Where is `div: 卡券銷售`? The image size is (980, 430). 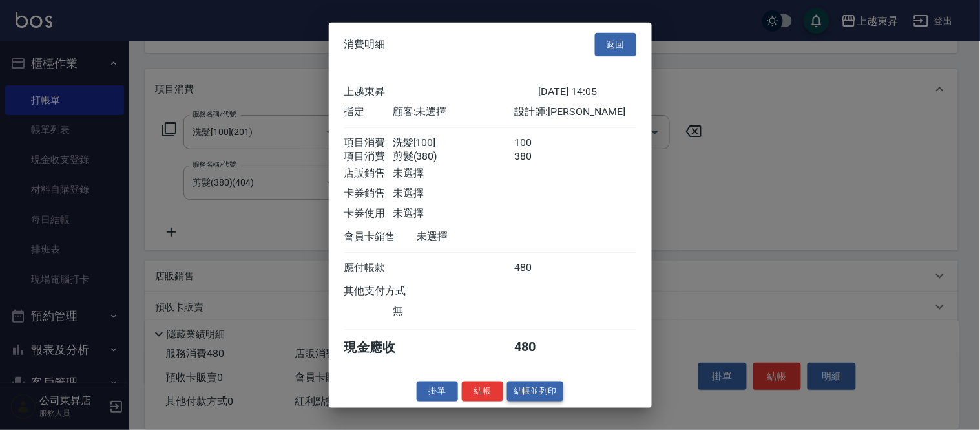
div: 卡券銷售 is located at coordinates (368, 194).